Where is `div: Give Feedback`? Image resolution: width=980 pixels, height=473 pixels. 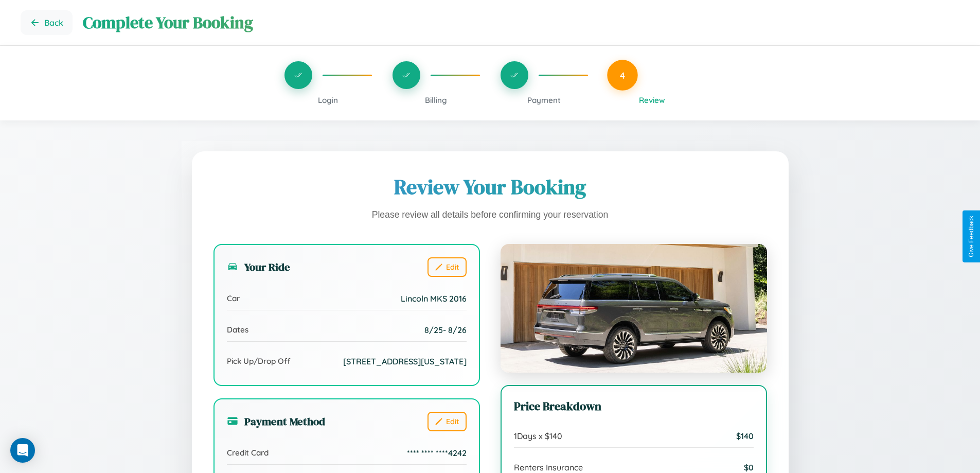
div: Give Feedback is located at coordinates (972, 236).